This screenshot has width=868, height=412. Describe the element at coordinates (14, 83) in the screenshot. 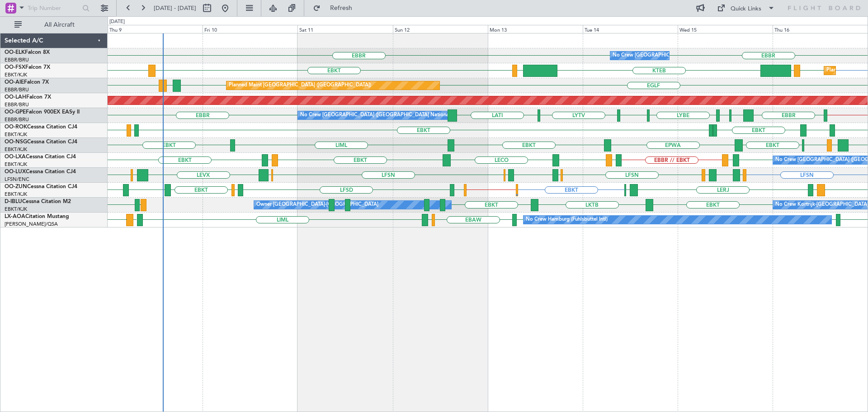

I see `span: OO-AIE` at that location.